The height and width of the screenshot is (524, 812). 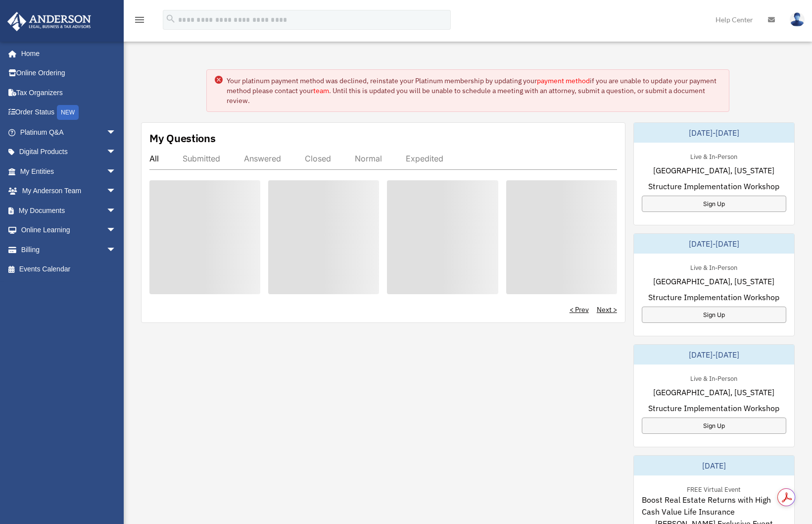 What do you see at coordinates (69, 152) in the screenshot?
I see `a: Digital Productsarrow_drop_down` at bounding box center [69, 152].